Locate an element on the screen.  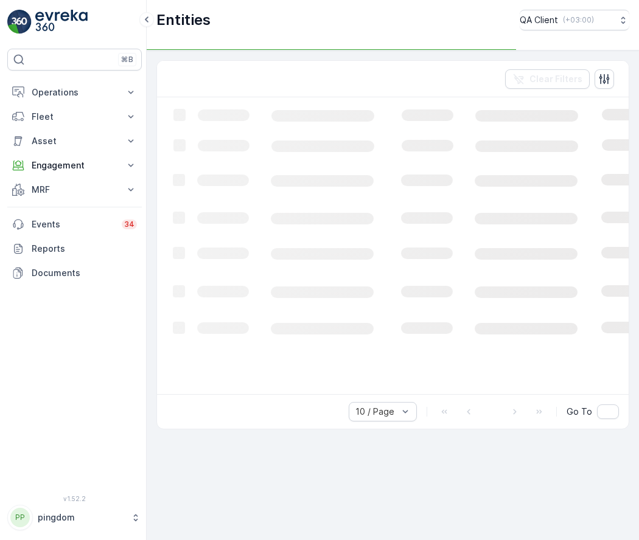
a: Events34 is located at coordinates (74, 225).